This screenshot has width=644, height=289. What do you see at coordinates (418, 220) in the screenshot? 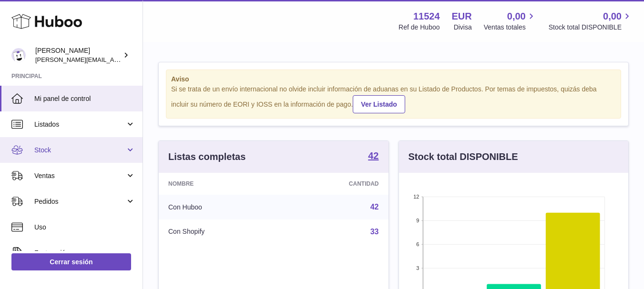
I see `text: 9` at bounding box center [418, 220].